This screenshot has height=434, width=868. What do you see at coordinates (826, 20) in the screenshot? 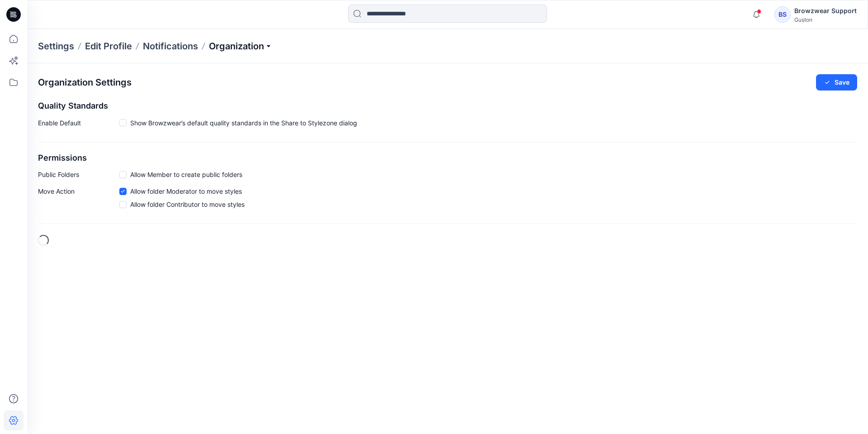
I see `div: Guston` at bounding box center [826, 20].